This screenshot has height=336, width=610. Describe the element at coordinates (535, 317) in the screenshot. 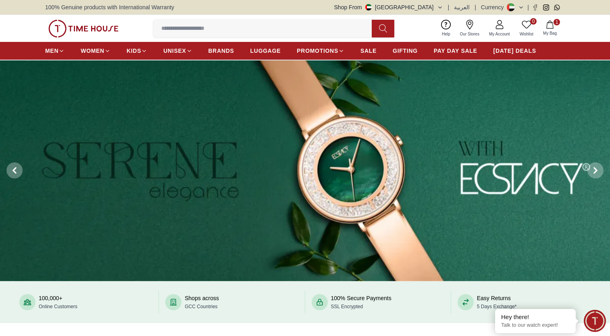

I see `div: Hey there!` at that location.